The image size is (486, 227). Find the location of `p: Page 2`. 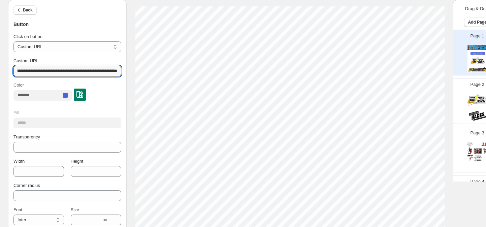

p: Page 2 is located at coordinates (477, 85).